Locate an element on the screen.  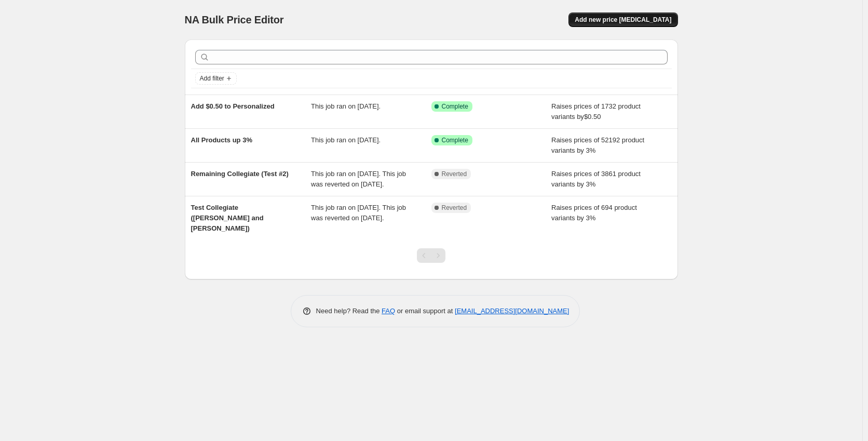
span: Add filter is located at coordinates (212, 78).